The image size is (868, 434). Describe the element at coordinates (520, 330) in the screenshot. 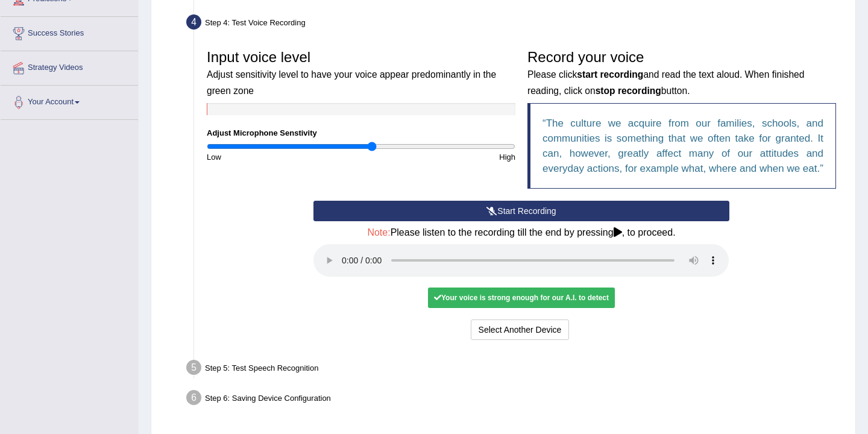

I see `button: Select Another Device` at that location.